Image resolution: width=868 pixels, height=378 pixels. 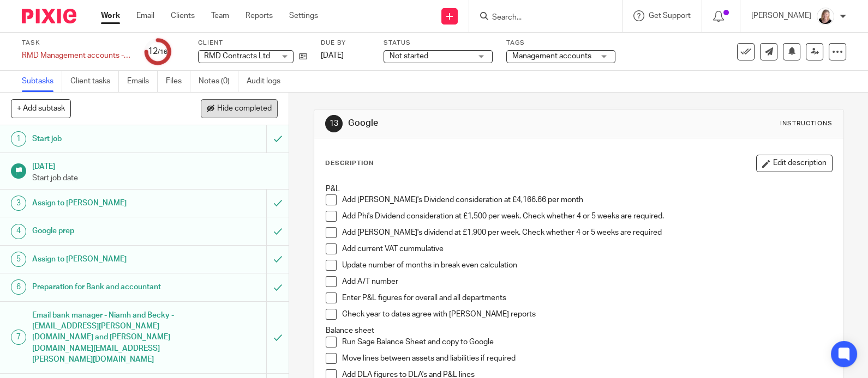 What do you see at coordinates (94, 81) in the screenshot?
I see `a: Client tasks` at bounding box center [94, 81].